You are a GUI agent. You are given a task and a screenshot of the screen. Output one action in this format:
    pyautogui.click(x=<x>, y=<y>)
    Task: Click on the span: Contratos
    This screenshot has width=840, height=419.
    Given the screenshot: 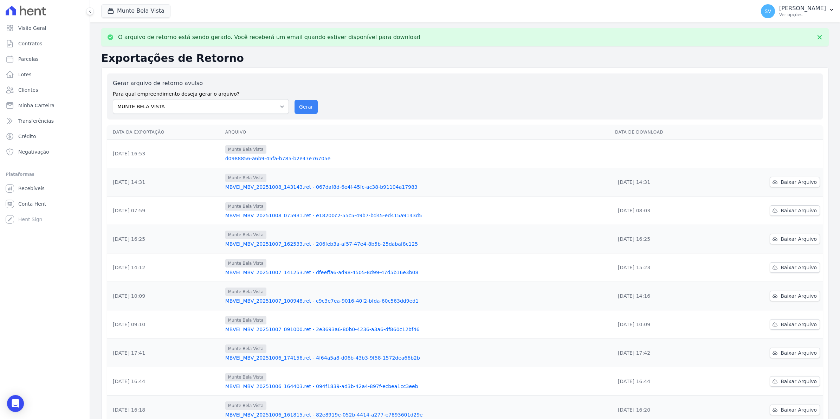 What is the action you would take?
    pyautogui.click(x=30, y=44)
    